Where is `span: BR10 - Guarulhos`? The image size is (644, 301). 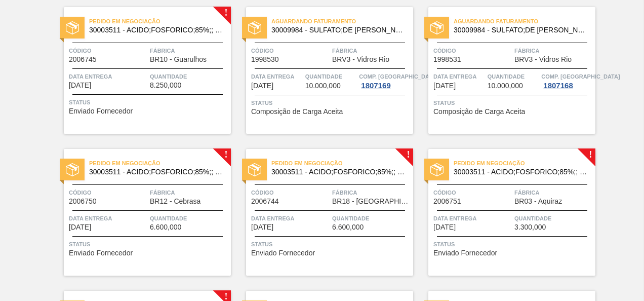
span: BR10 - Guarulhos is located at coordinates (179, 59).